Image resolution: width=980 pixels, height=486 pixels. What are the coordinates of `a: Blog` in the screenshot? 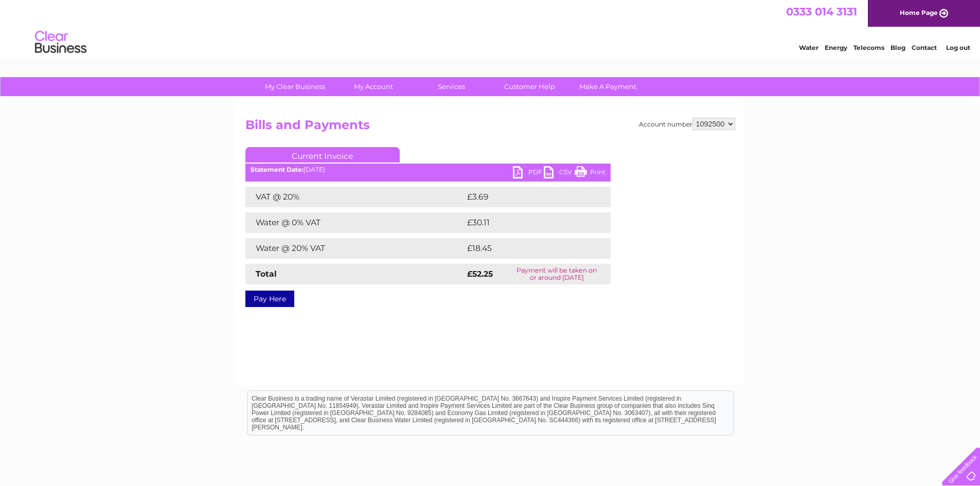 It's located at (898, 47).